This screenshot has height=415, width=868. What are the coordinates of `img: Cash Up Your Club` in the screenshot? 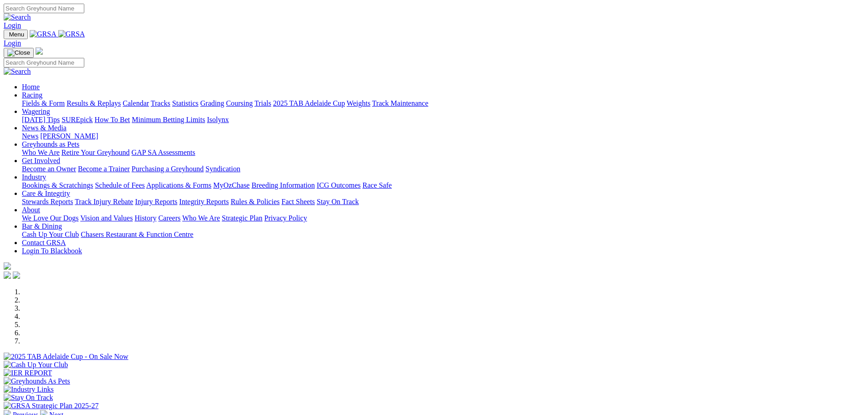 It's located at (36, 365).